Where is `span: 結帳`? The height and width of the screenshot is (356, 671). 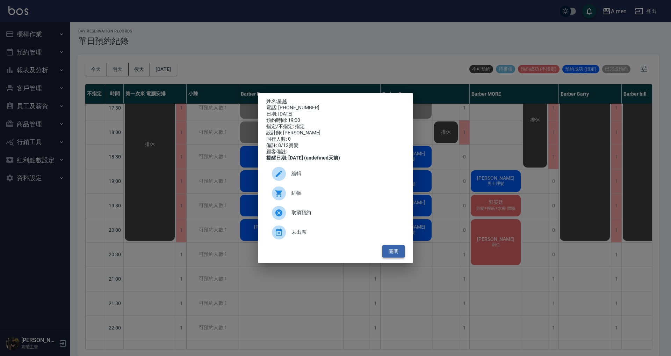
span: 結帳 is located at coordinates (345, 193).